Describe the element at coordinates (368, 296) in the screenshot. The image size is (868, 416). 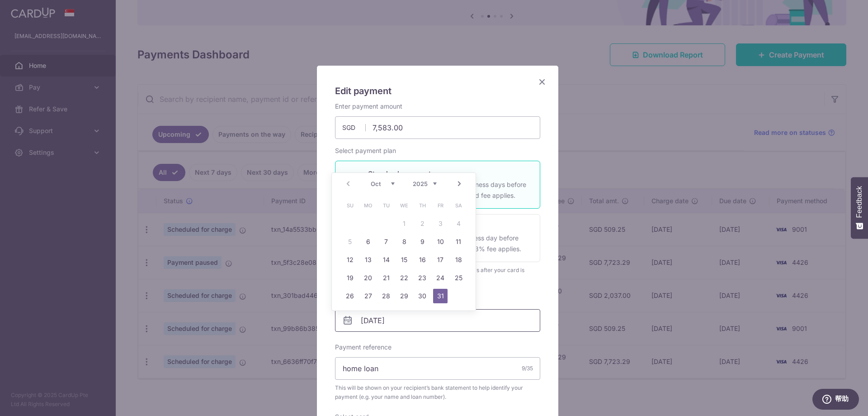
I see `a: 27` at that location.